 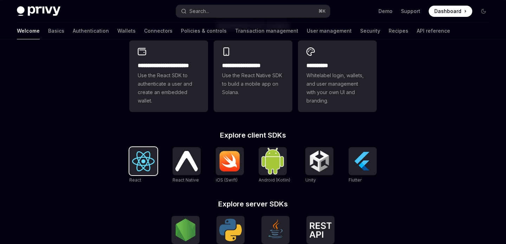 What do you see at coordinates (91, 31) in the screenshot?
I see `a: Authentication` at bounding box center [91, 31].